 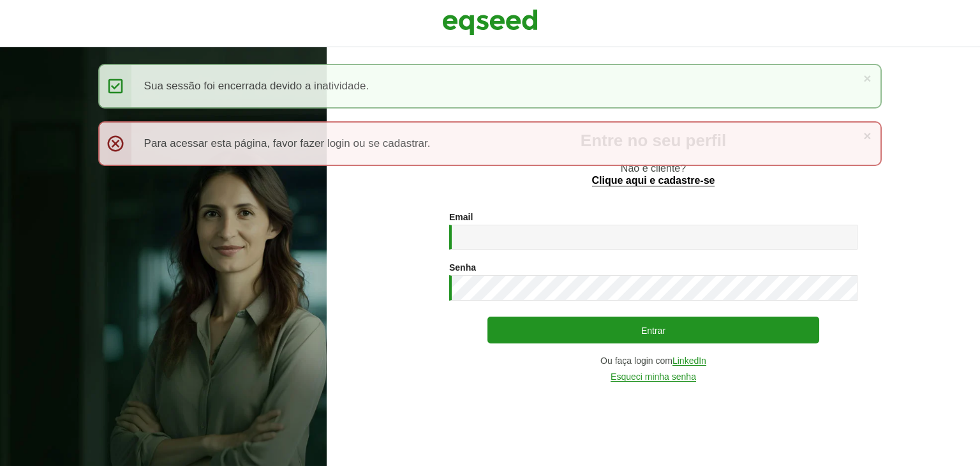 What do you see at coordinates (653, 360) in the screenshot?
I see `div: Ou faça login com` at bounding box center [653, 360].